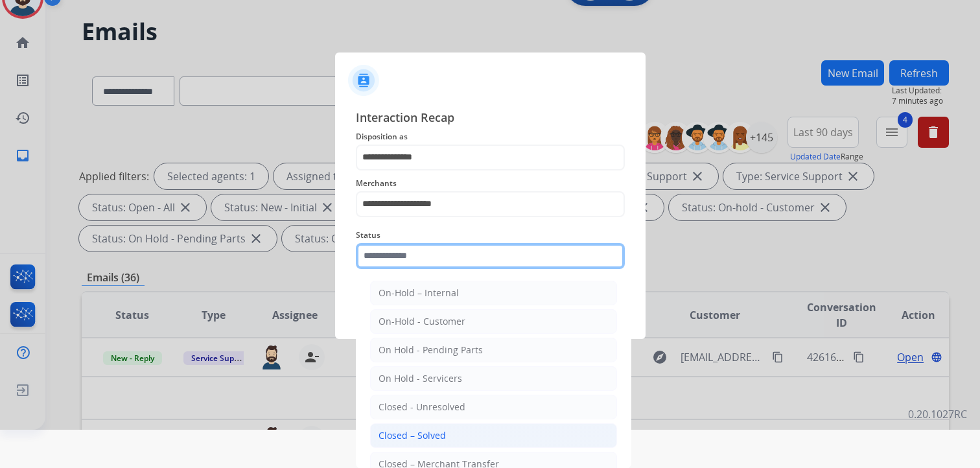  I want to click on span: Interaction Recap, so click(490, 118).